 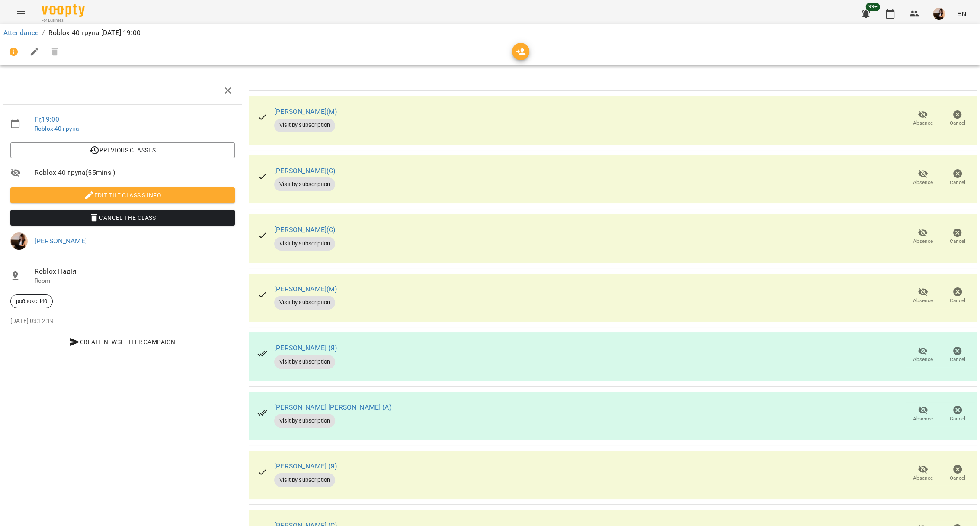 I want to click on button: Previous Classes, so click(x=123, y=150).